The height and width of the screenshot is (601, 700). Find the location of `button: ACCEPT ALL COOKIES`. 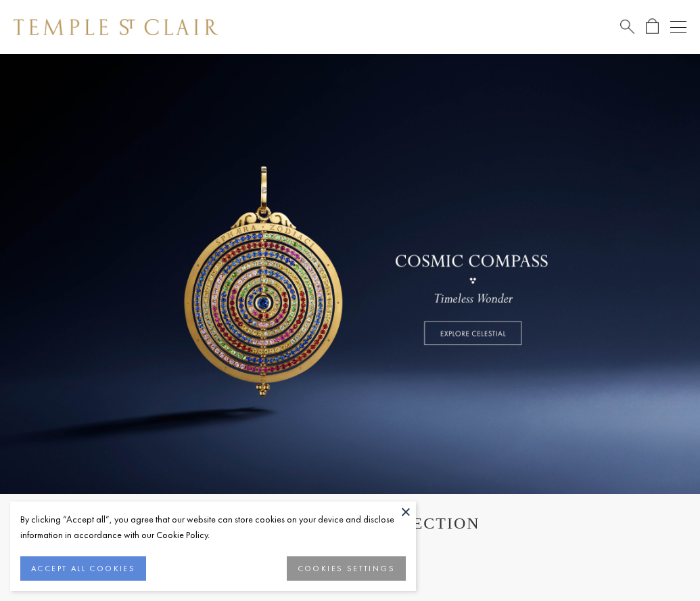

button: ACCEPT ALL COOKIES is located at coordinates (83, 569).